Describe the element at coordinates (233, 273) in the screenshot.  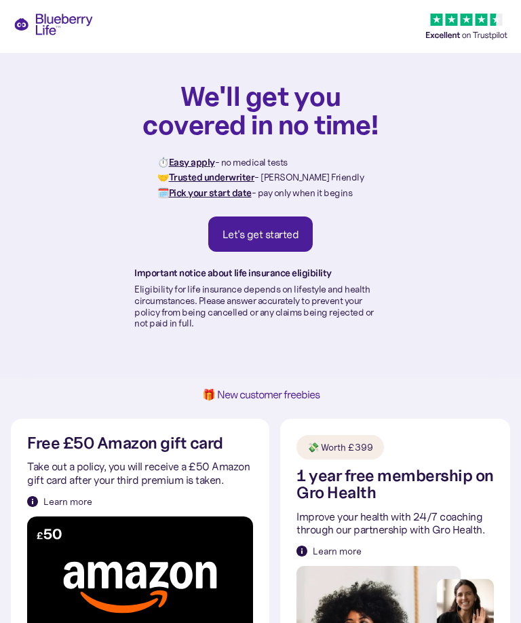
I see `strong: Important notice about life insurance eligibility` at that location.